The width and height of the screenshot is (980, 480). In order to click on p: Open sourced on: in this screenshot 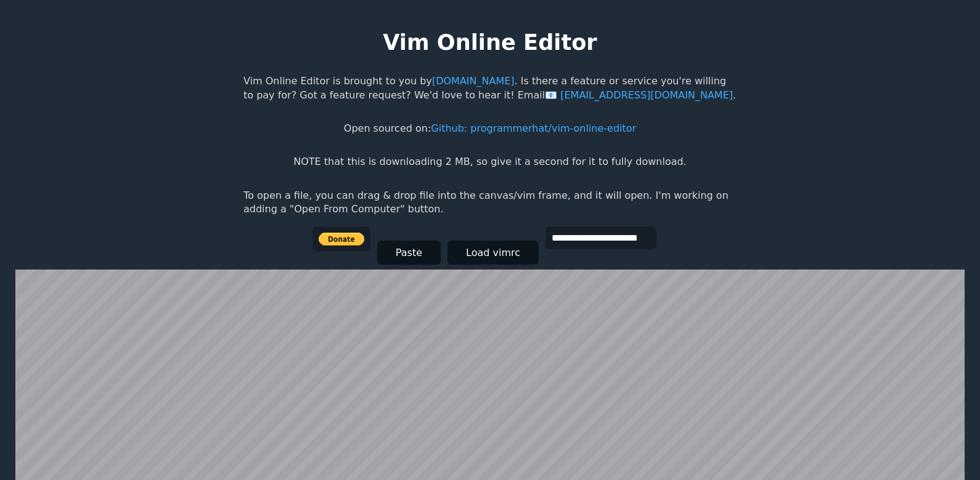, I will do `click(490, 129)`.